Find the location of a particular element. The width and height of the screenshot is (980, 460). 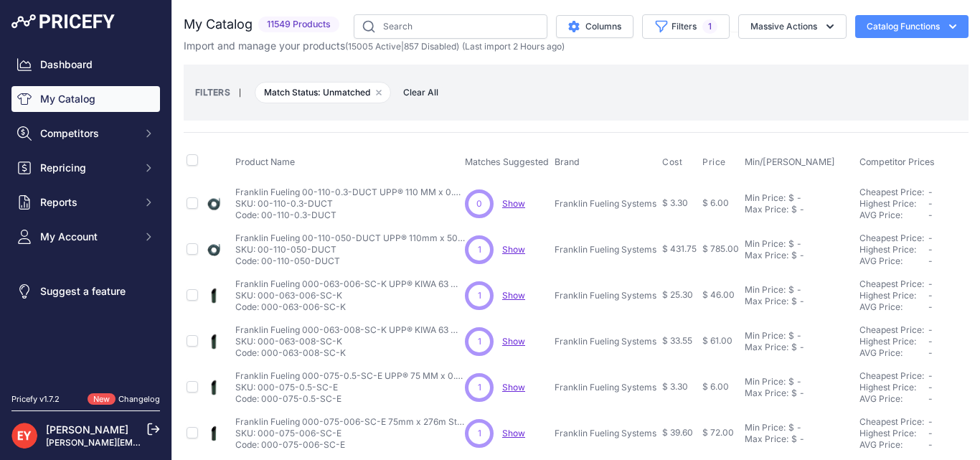

button: My Account is located at coordinates (85, 237).